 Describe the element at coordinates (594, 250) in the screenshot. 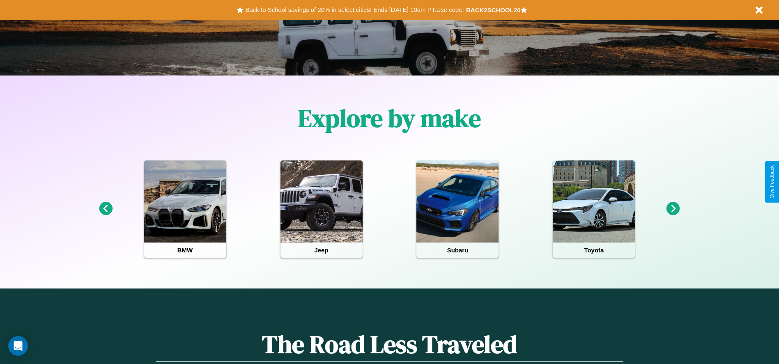

I see `h4: Toyota` at that location.